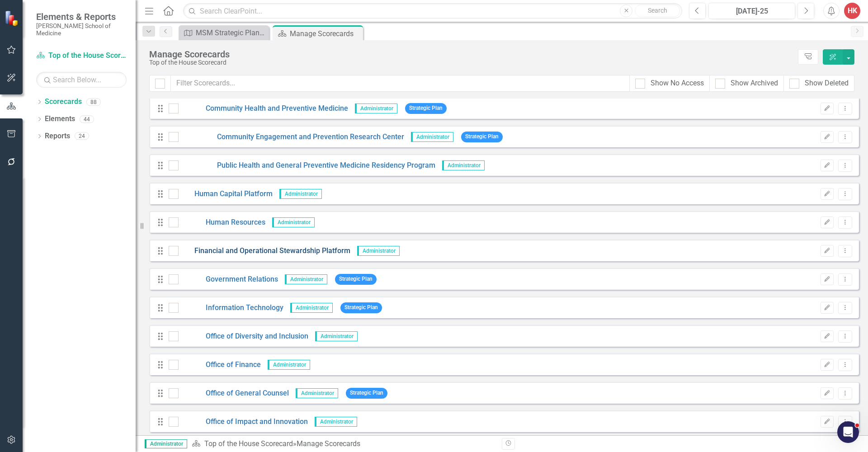  What do you see at coordinates (94, 102) in the screenshot?
I see `div: 88` at bounding box center [94, 102].